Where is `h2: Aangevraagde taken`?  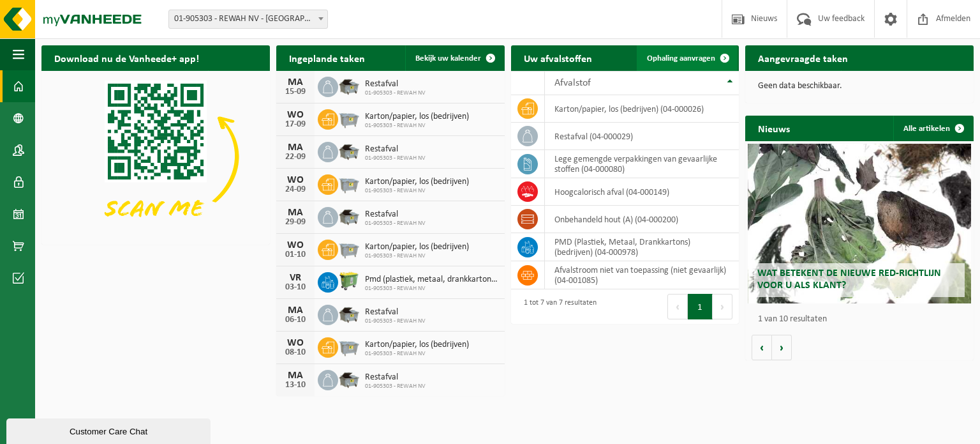 h2: Aangevraagde taken is located at coordinates (803, 58).